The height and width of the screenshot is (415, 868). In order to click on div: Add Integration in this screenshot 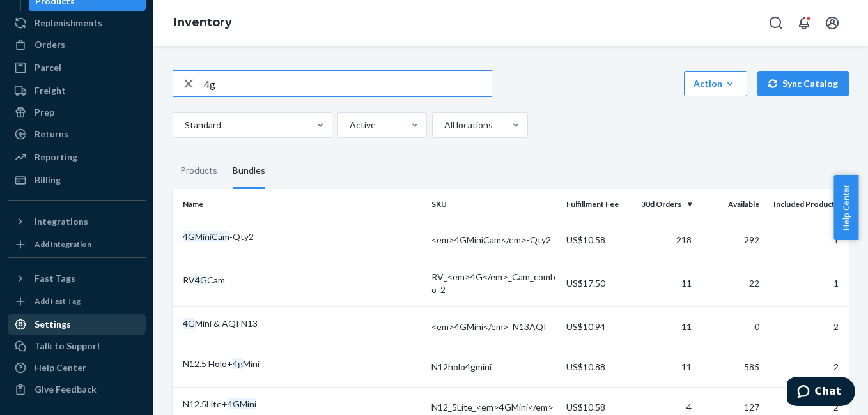, I will do `click(63, 244)`.